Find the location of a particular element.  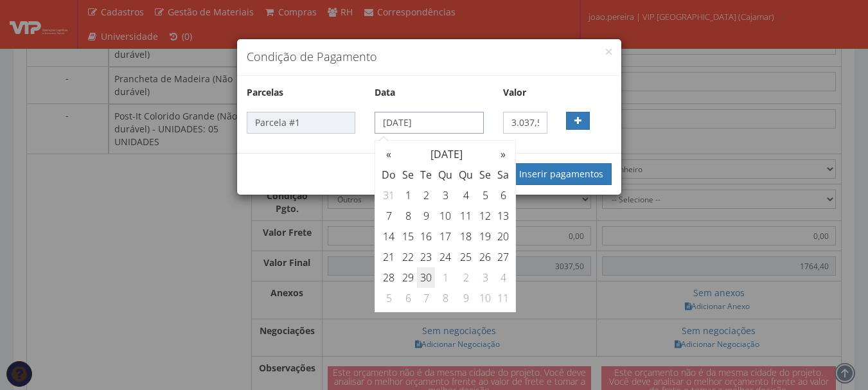

td: 15 is located at coordinates (408, 236).